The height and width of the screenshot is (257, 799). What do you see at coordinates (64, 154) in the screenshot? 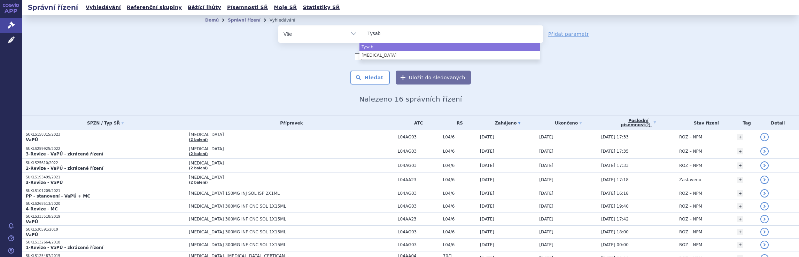
I see `strong: 3-Revize - VaPÚ - zkrácené řízení` at bounding box center [64, 154].